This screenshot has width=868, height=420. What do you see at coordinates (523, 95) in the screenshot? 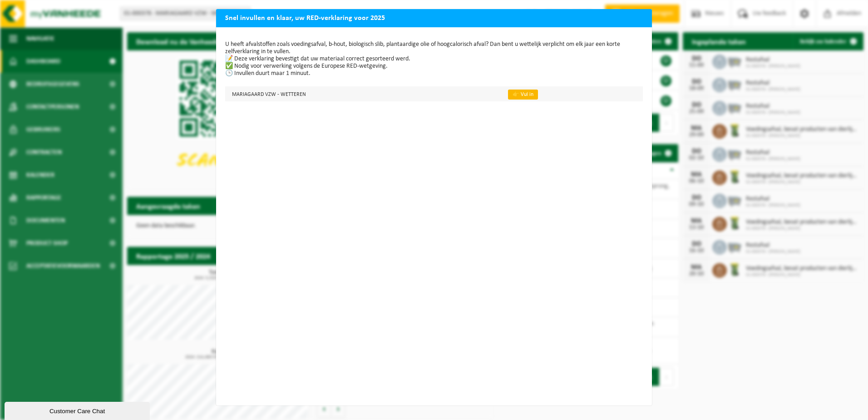
I see `a: 👉 Vul in` at bounding box center [523, 95].